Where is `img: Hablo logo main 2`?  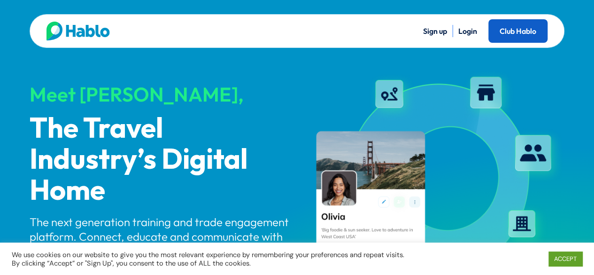
img: Hablo logo main 2 is located at coordinates (78, 31).